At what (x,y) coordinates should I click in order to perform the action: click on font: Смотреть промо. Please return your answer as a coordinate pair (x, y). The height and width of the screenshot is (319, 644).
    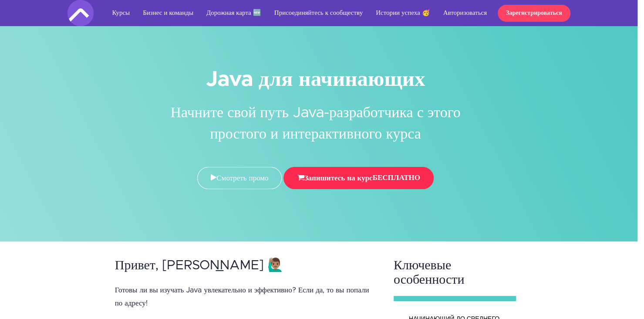
    Looking at the image, I should click on (242, 178).